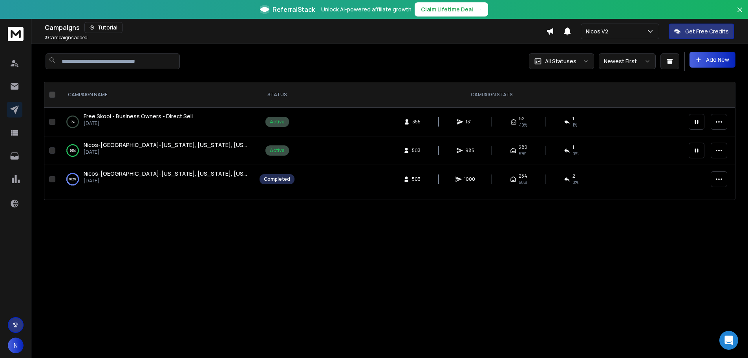  I want to click on span: 50 %, so click(523, 182).